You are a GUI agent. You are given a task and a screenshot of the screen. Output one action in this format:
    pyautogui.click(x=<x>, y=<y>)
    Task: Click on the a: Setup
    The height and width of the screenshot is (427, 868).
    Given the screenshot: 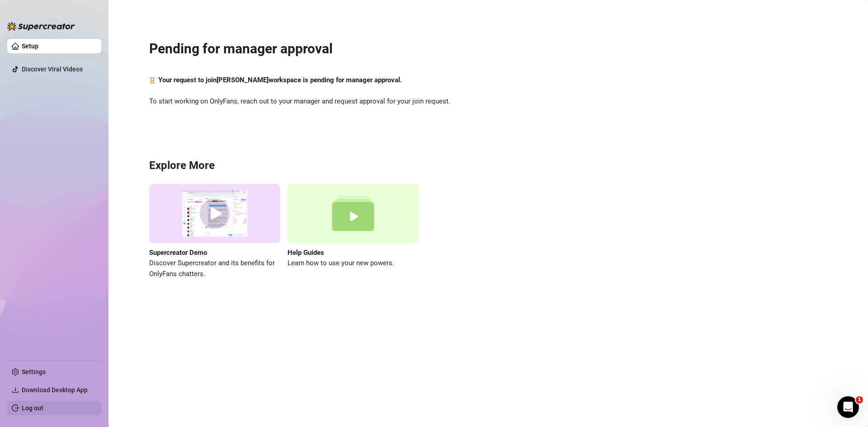 What is the action you would take?
    pyautogui.click(x=30, y=46)
    